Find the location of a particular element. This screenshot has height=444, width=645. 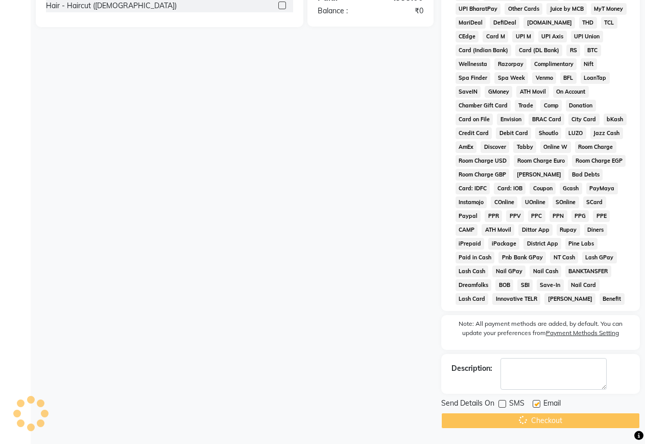

span: AmEx is located at coordinates (467, 147).